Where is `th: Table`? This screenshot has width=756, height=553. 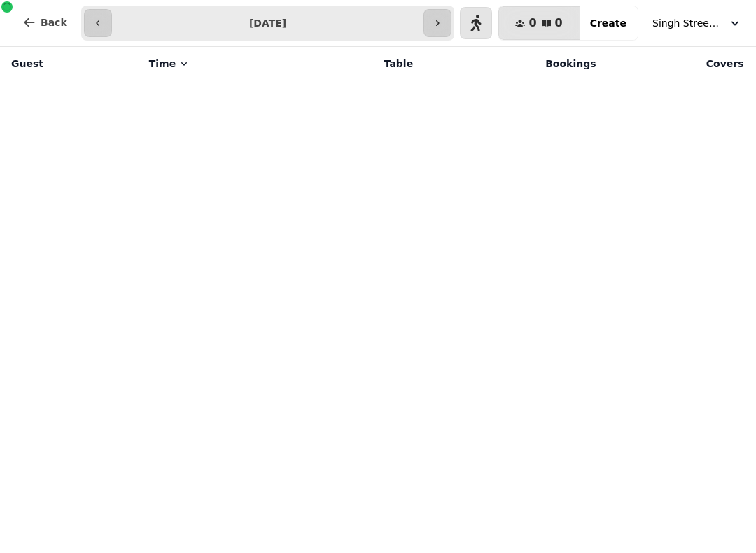 th: Table is located at coordinates (359, 64).